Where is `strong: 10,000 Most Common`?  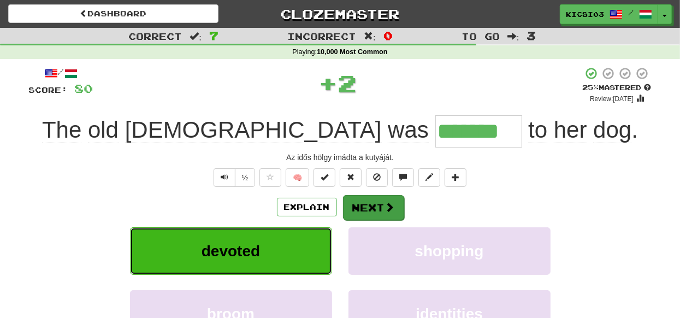 strong: 10,000 Most Common is located at coordinates (352, 52).